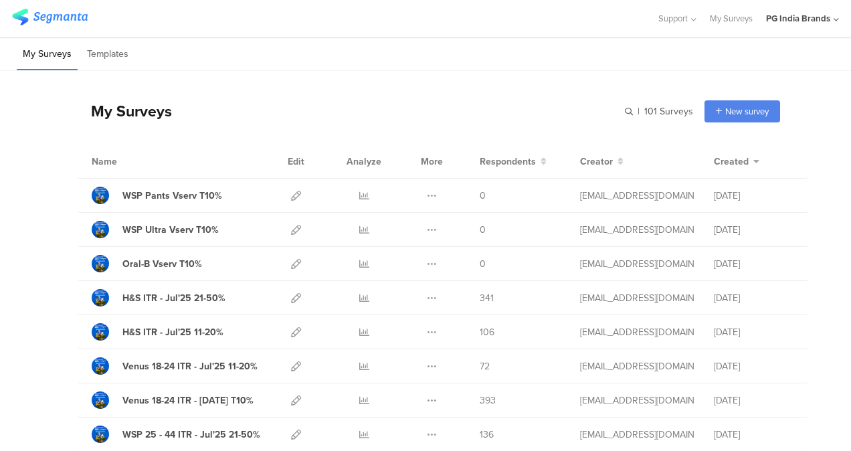  Describe the element at coordinates (124, 111) in the screenshot. I see `div: My Surveys` at that location.